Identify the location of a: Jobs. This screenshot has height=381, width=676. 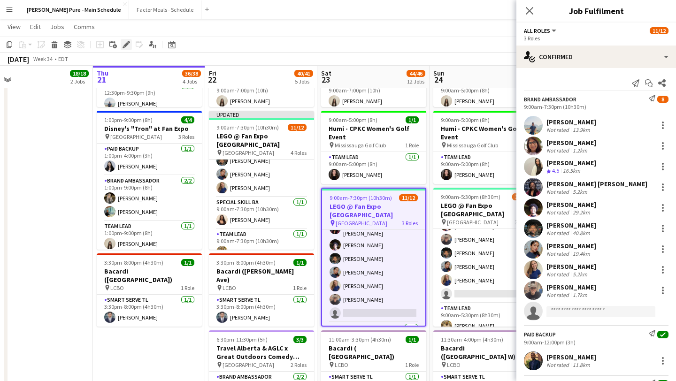
(57, 27).